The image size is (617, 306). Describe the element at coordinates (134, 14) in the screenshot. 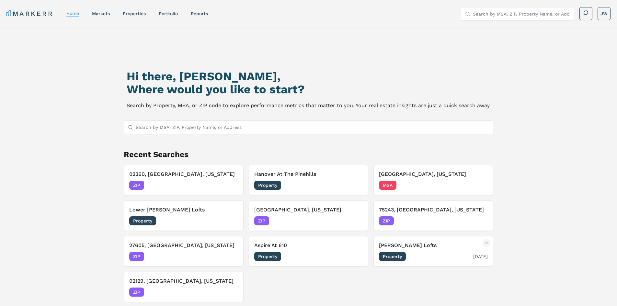

I see `a: properties` at that location.